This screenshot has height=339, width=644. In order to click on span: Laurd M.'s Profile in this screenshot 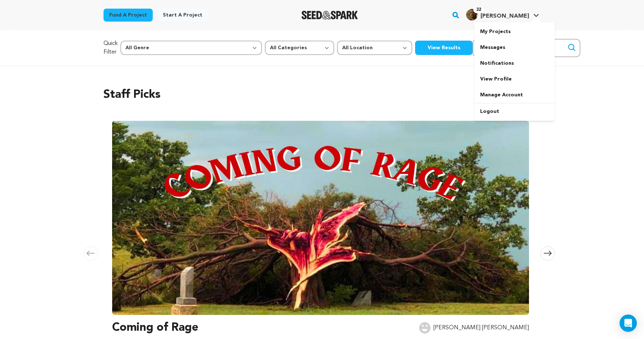, I will do `click(502, 15)`.